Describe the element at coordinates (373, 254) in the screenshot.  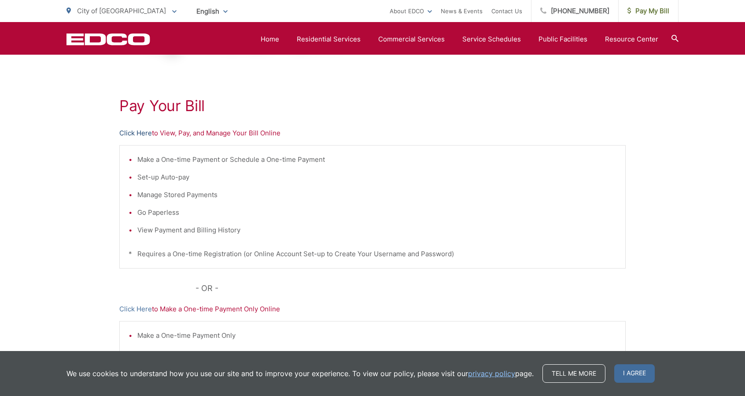
I see `p: * Requires a One-time Registration (or Online Account Set-up to Create Your Username and Password)` at that location.